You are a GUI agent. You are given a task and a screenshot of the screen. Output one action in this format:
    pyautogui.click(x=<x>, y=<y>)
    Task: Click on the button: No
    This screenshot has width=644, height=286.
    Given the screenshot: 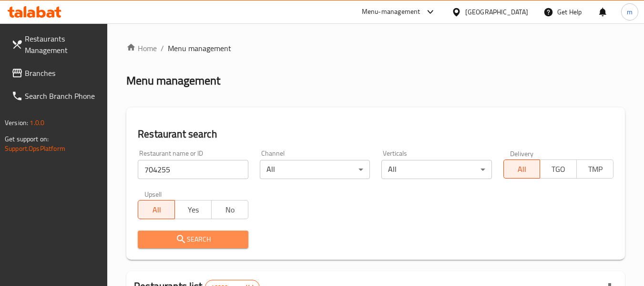 What is the action you would take?
    pyautogui.click(x=229, y=210)
    